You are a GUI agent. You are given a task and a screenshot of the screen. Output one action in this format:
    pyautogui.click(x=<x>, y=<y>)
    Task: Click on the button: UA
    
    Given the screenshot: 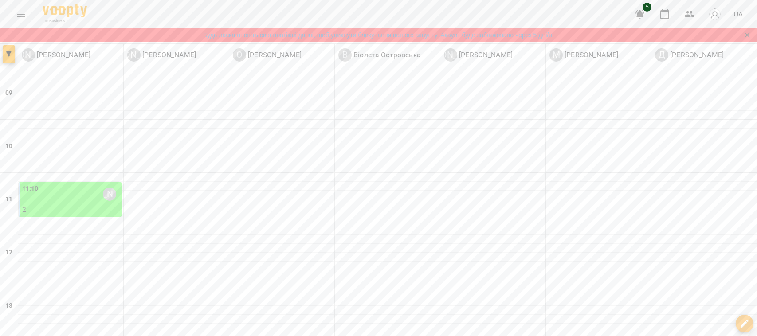 What is the action you would take?
    pyautogui.click(x=737, y=14)
    